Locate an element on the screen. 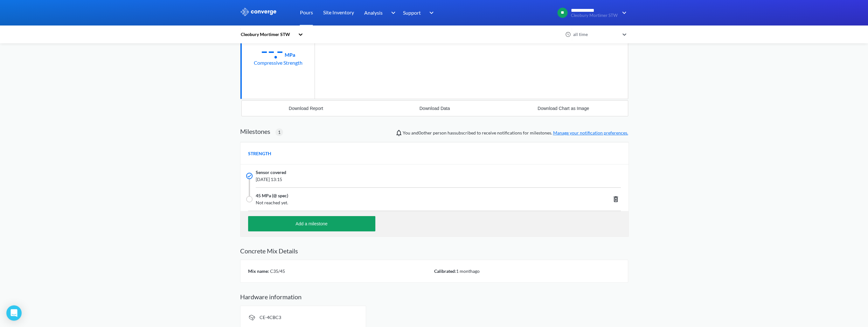 The width and height of the screenshot is (868, 327). h2: Concrete Mix Details is located at coordinates (434, 251).